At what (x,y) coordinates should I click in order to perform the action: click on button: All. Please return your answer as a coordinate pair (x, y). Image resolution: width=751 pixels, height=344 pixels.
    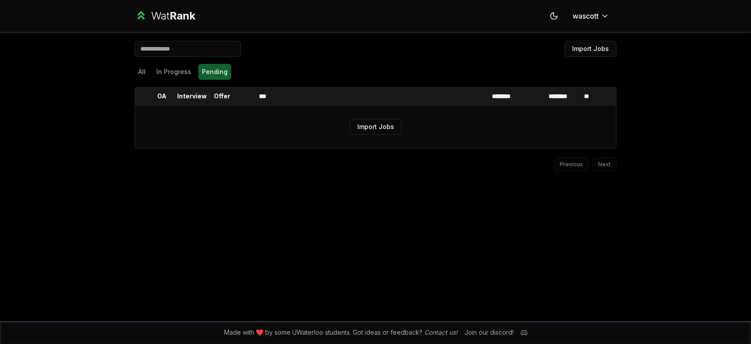
    Looking at the image, I should click on (142, 72).